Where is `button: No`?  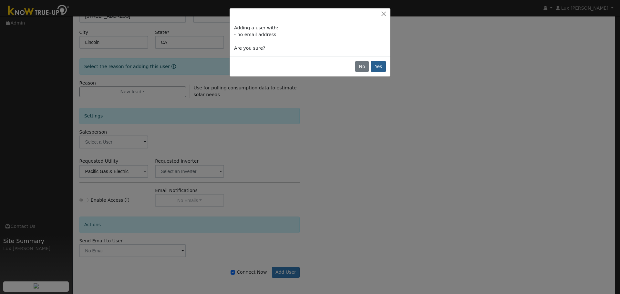 button: No is located at coordinates (362, 66).